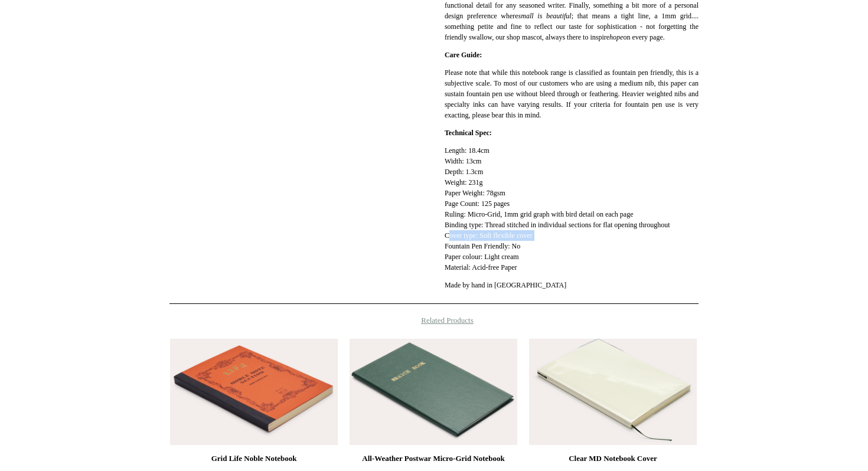 This screenshot has width=868, height=471. I want to click on strong: Technical Spec:, so click(468, 133).